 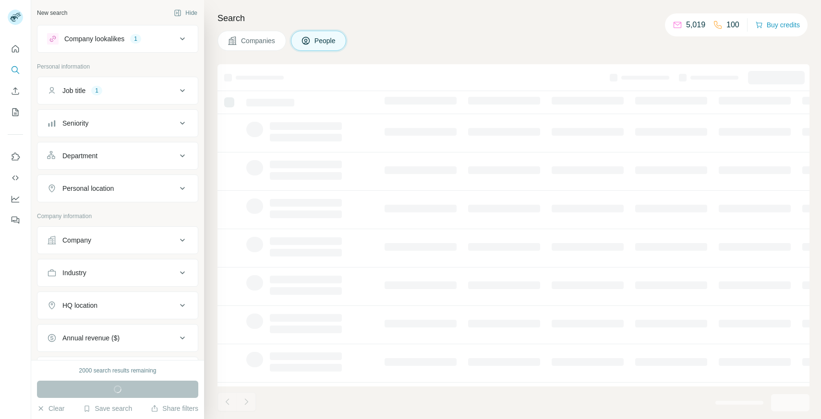 What do you see at coordinates (80, 306) in the screenshot?
I see `div: HQ location` at bounding box center [80, 306].